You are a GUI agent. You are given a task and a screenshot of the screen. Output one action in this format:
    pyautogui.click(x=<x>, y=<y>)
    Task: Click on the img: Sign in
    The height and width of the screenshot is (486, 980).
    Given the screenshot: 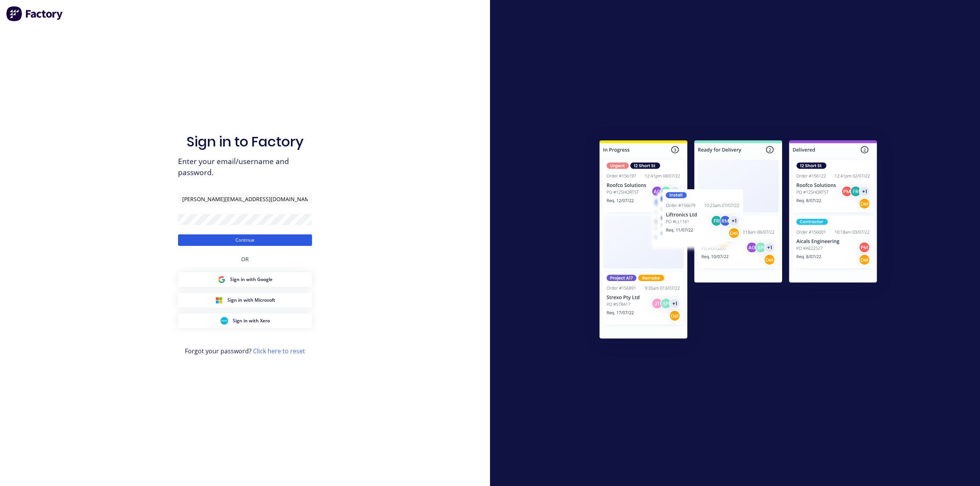 What is the action you would take?
    pyautogui.click(x=738, y=241)
    